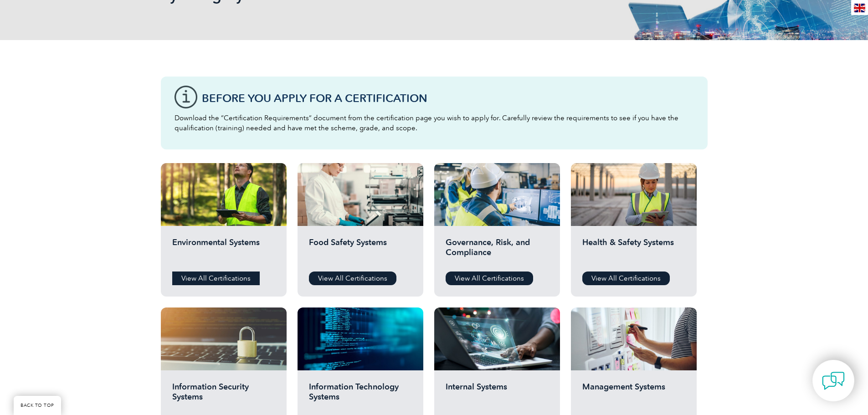 This screenshot has width=868, height=415. I want to click on a: BACK TO TOP, so click(38, 406).